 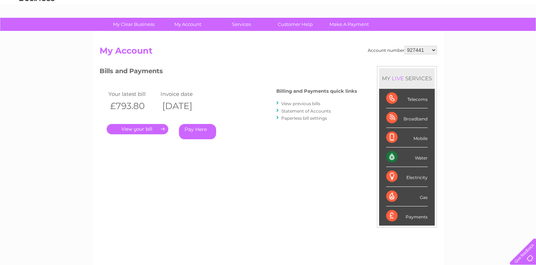 What do you see at coordinates (304, 118) in the screenshot?
I see `a: Paperless bill settings` at bounding box center [304, 118].